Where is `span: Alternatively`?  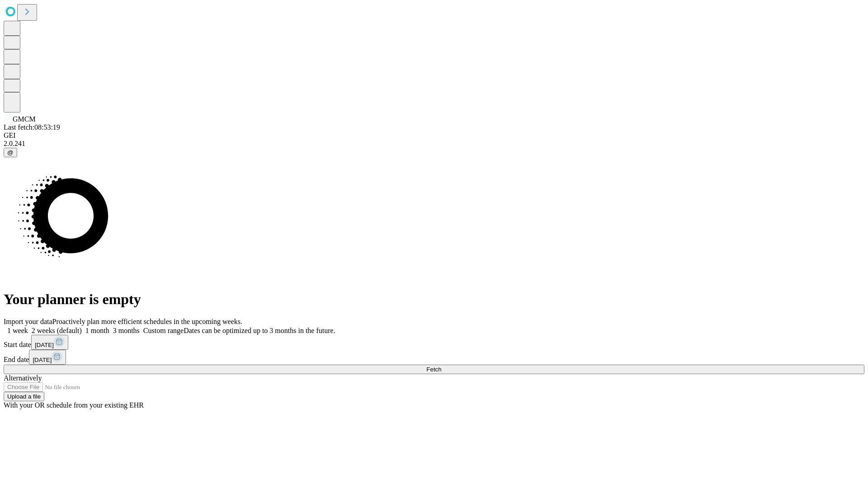 span: Alternatively is located at coordinates (23, 378).